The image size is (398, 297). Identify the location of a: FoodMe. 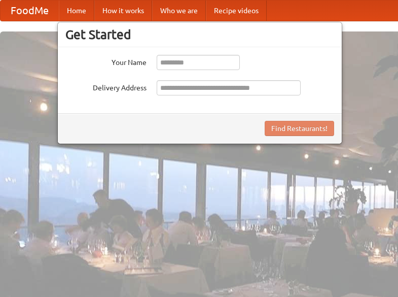
(29, 11).